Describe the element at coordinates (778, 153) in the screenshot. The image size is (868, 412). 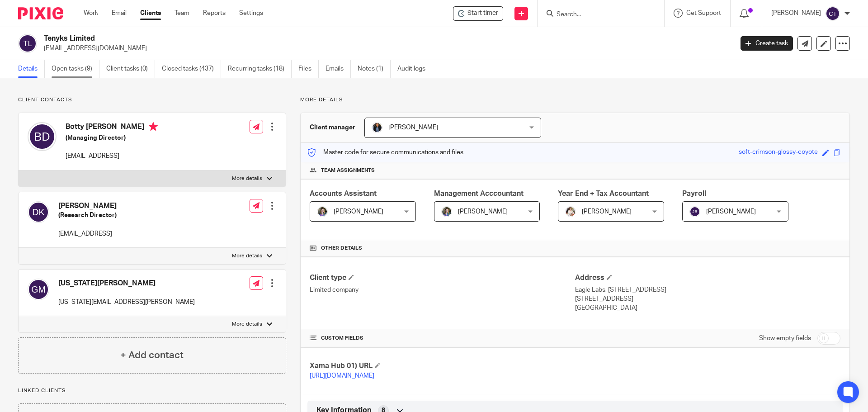
I see `div: soft-crimson-glossy-coyote` at that location.